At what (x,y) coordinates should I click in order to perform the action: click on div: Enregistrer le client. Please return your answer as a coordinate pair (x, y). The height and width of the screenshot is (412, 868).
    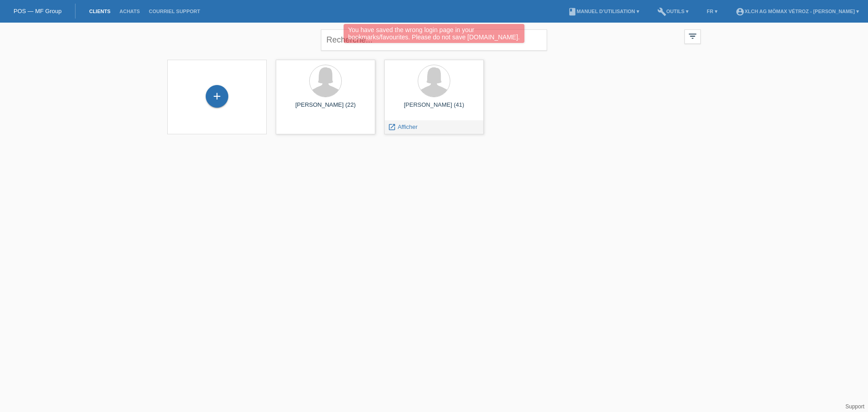
    Looking at the image, I should click on (217, 96).